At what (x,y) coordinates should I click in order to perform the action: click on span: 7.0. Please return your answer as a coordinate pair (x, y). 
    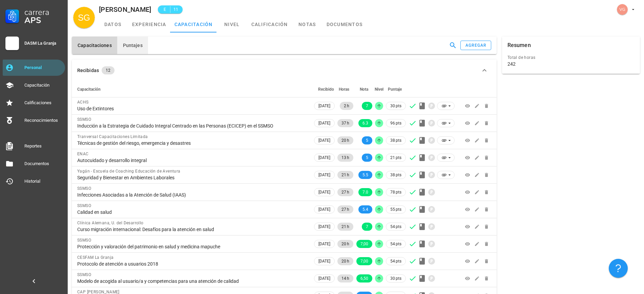
    Looking at the image, I should click on (365, 192).